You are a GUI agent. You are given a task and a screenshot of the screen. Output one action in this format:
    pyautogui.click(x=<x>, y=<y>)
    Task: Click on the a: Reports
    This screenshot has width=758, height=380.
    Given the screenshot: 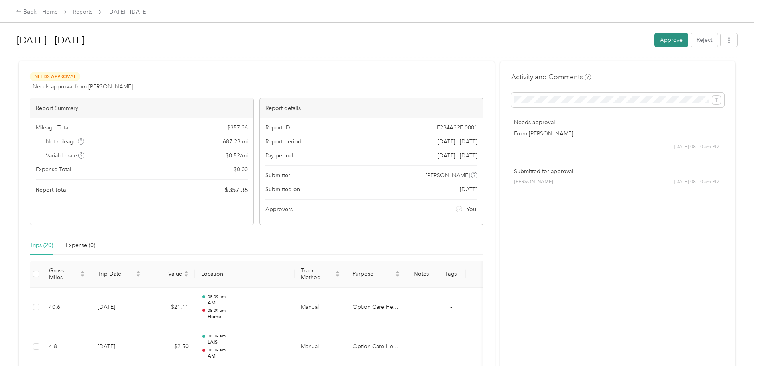 What is the action you would take?
    pyautogui.click(x=83, y=12)
    